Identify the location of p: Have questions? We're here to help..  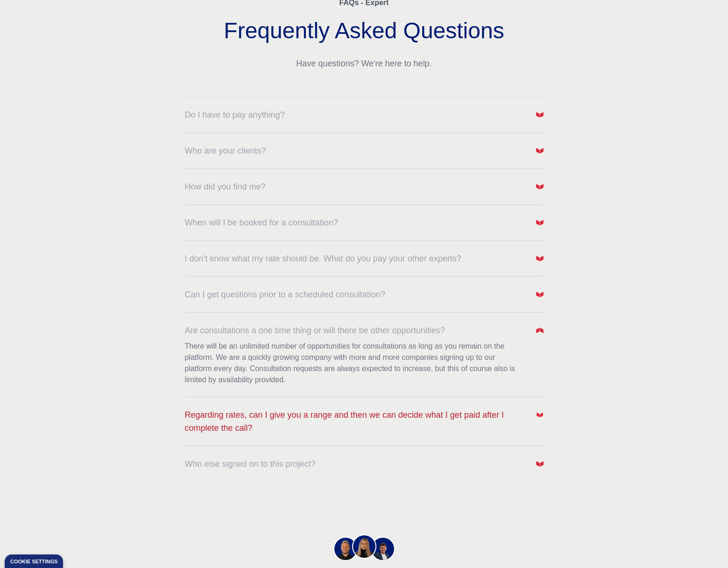
(364, 64).